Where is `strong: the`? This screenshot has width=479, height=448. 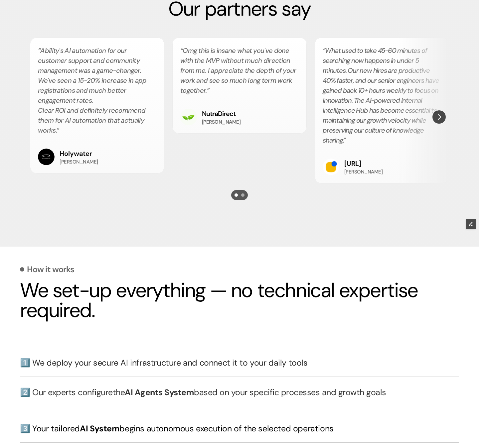
strong: the is located at coordinates (118, 392).